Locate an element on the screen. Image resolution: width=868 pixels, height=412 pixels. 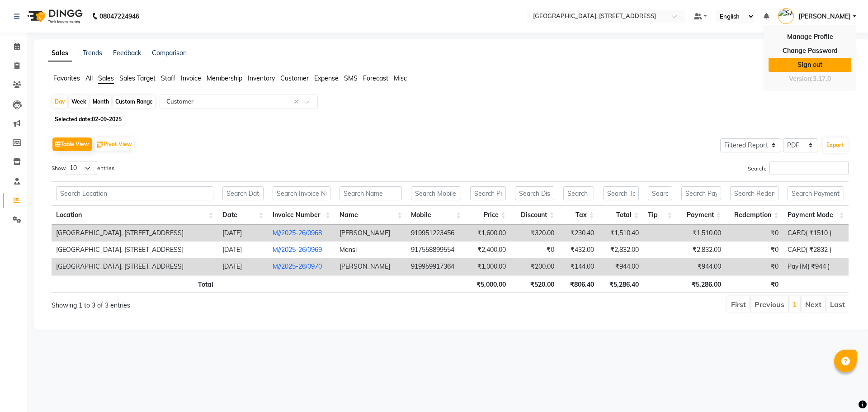
th: Invoice Number: activate to sort column ascending is located at coordinates (301, 215).